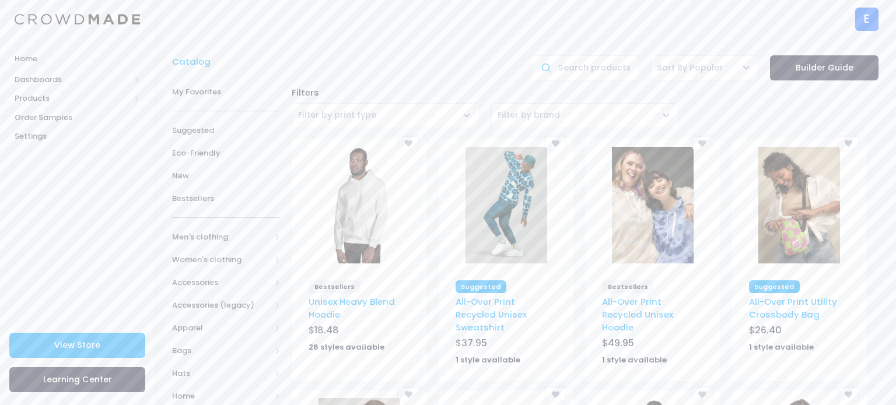  What do you see at coordinates (792, 308) in the screenshot?
I see `a: All-Over Print Utility Crossbody Bag` at bounding box center [792, 308].